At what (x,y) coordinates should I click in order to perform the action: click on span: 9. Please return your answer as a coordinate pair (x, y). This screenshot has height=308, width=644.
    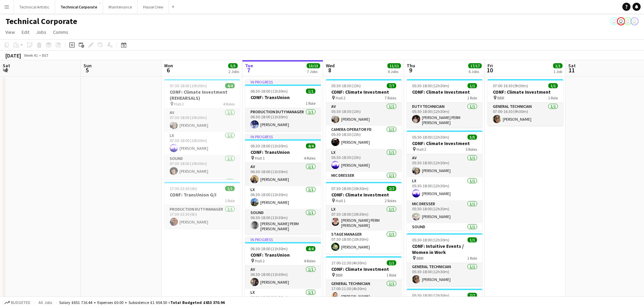
    Looking at the image, I should click on (410, 70).